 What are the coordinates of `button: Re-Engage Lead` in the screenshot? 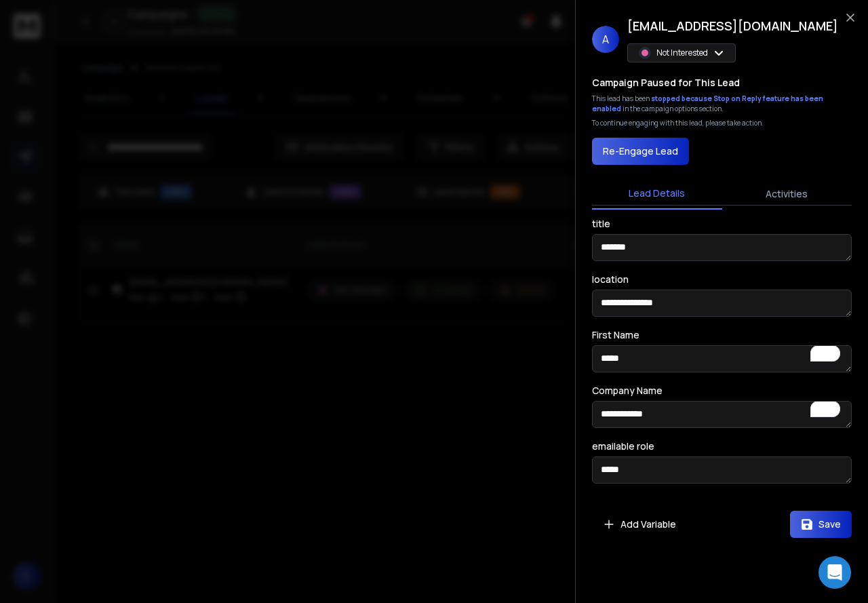 It's located at (640, 151).